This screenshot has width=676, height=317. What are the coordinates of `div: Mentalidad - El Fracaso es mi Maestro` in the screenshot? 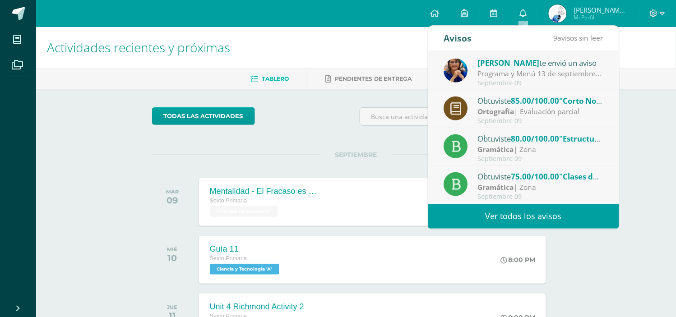 It's located at (264, 191).